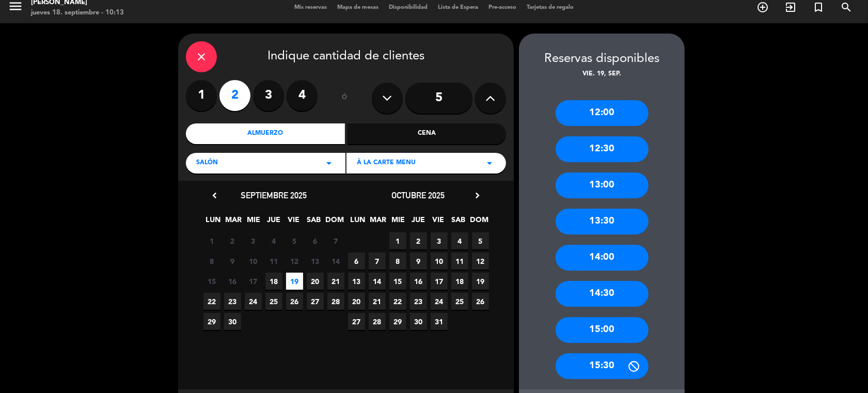 Image resolution: width=868 pixels, height=393 pixels. What do you see at coordinates (269, 96) in the screenshot?
I see `label: 3` at bounding box center [269, 96].